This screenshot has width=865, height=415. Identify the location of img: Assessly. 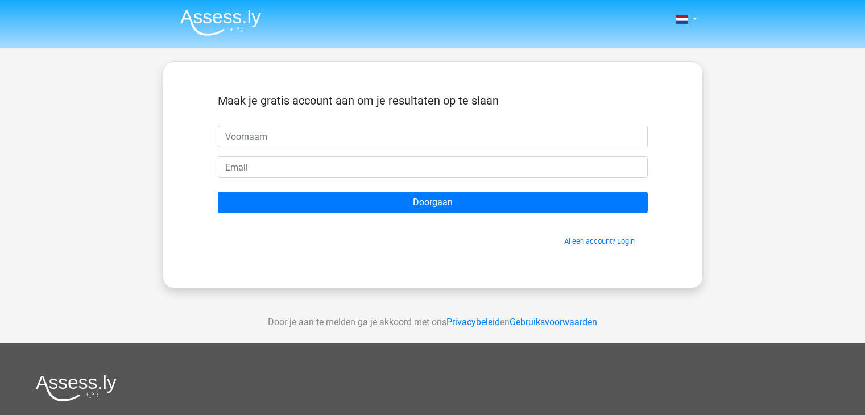
(221, 22).